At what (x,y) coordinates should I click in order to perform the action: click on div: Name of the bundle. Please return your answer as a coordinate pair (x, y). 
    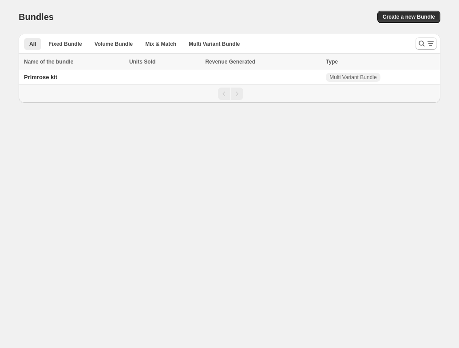
    Looking at the image, I should click on (74, 62).